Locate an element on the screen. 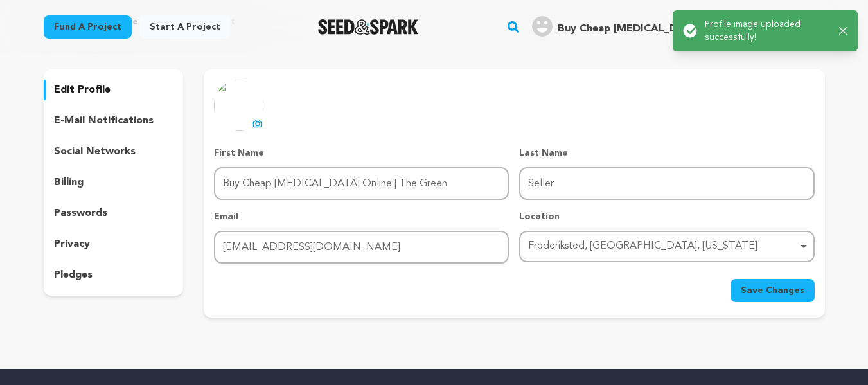 This screenshot has width=868, height=385. button: passwords is located at coordinates (113, 213).